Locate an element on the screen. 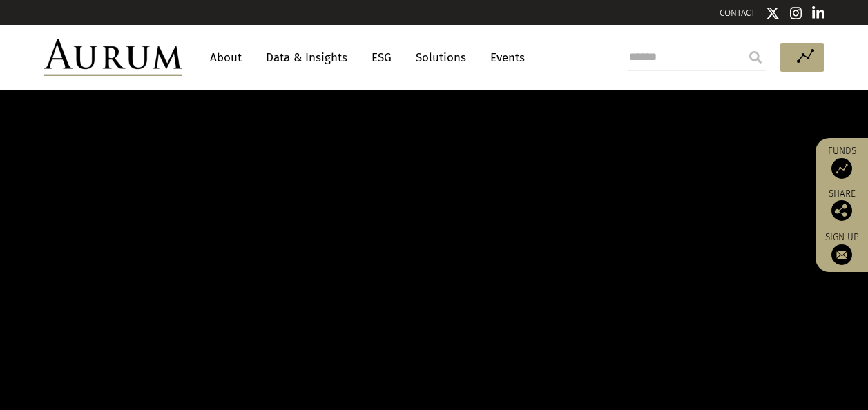  img: Sign up to our newsletter is located at coordinates (842, 255).